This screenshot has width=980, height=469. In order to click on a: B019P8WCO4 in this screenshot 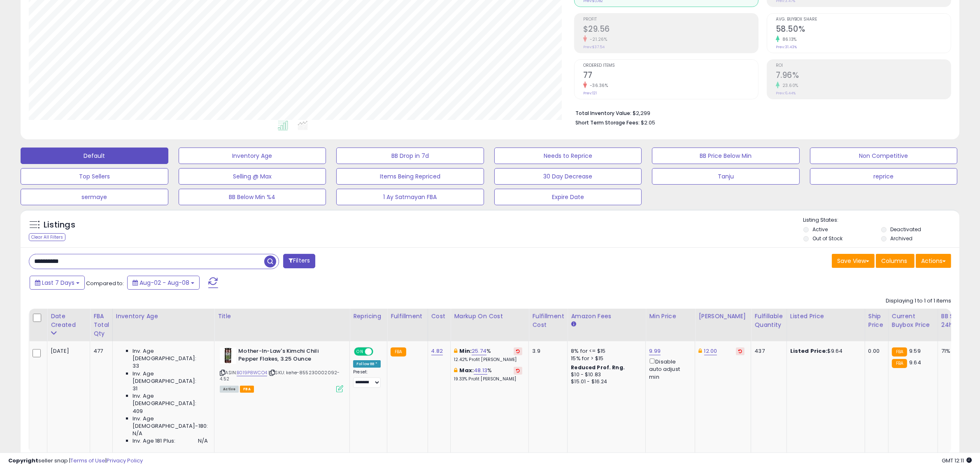, I will do `click(252, 372)`.